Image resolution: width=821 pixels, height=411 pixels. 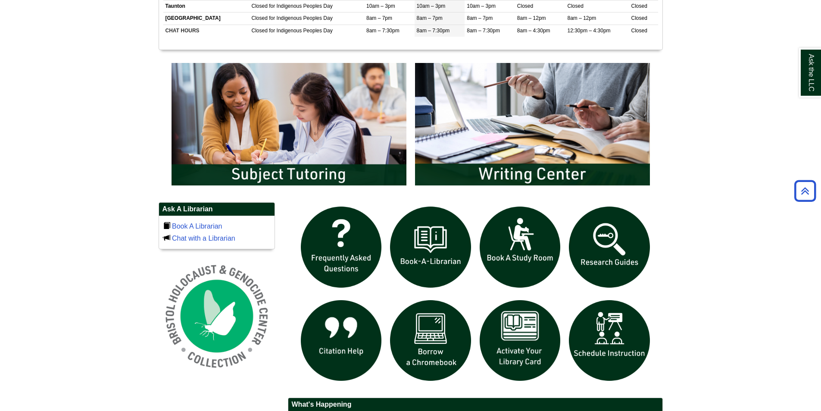 What do you see at coordinates (341, 247) in the screenshot?
I see `img: frequently asked questions` at bounding box center [341, 247].